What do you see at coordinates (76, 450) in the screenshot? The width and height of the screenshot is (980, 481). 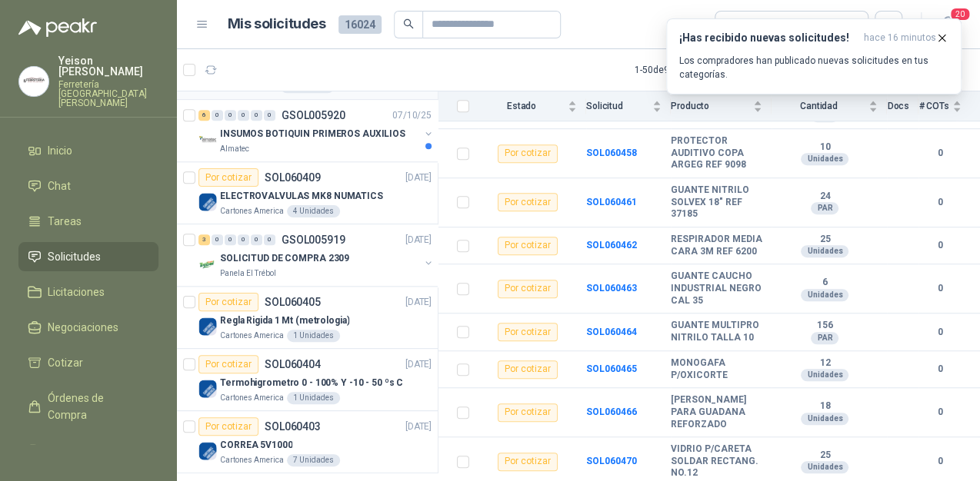 I see `span: Remisiones` at bounding box center [76, 450].